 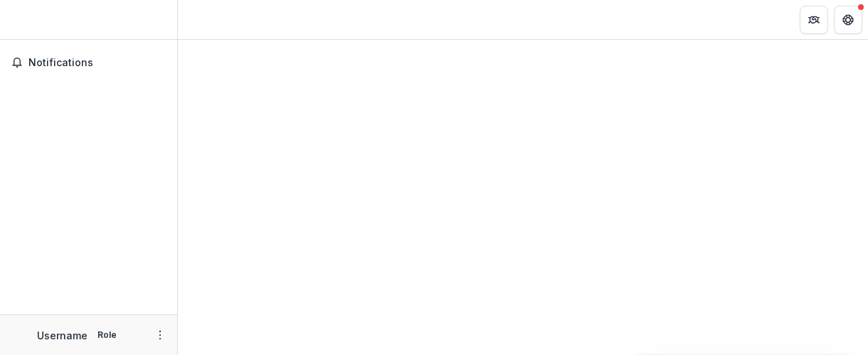 I want to click on button: Notifications, so click(x=88, y=63).